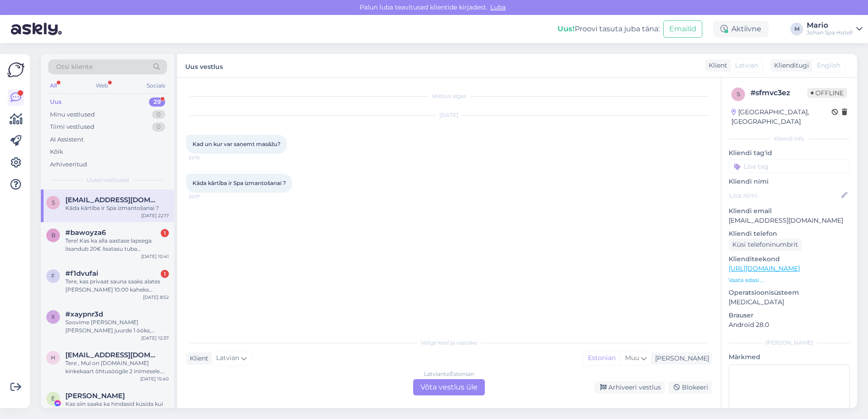 This screenshot has height=419, width=868. What do you see at coordinates (789, 357) in the screenshot?
I see `p: Märkmed` at bounding box center [789, 357].